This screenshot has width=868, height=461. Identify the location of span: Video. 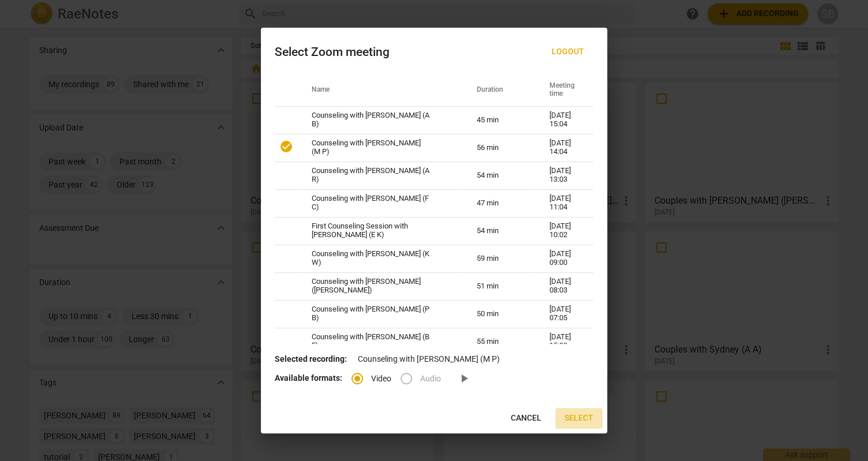
(381, 379).